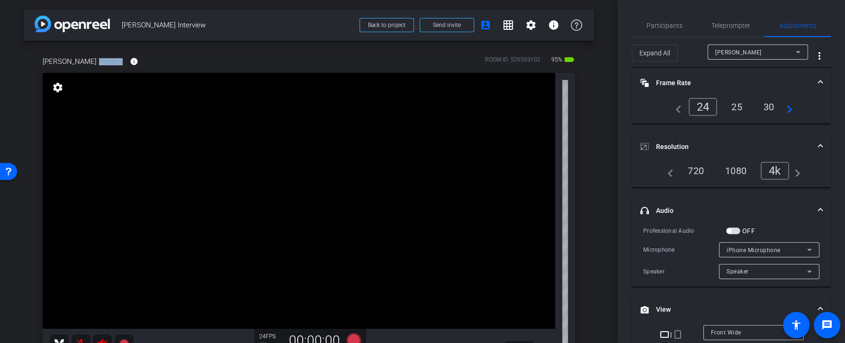  Describe the element at coordinates (796, 325) in the screenshot. I see `mat-icon: accessibility` at that location.